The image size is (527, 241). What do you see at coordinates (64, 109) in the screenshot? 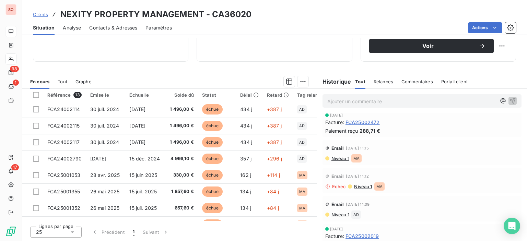
I see `span: FCA24002114` at bounding box center [64, 109].